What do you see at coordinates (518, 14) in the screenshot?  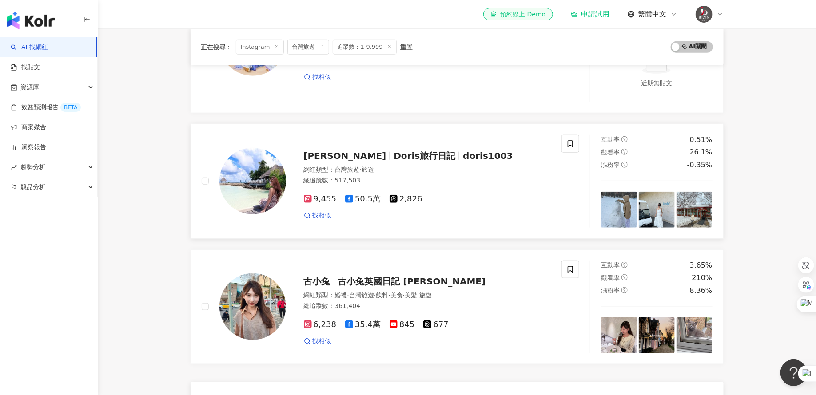 I see `div: 預約線上 Demo` at bounding box center [518, 14].